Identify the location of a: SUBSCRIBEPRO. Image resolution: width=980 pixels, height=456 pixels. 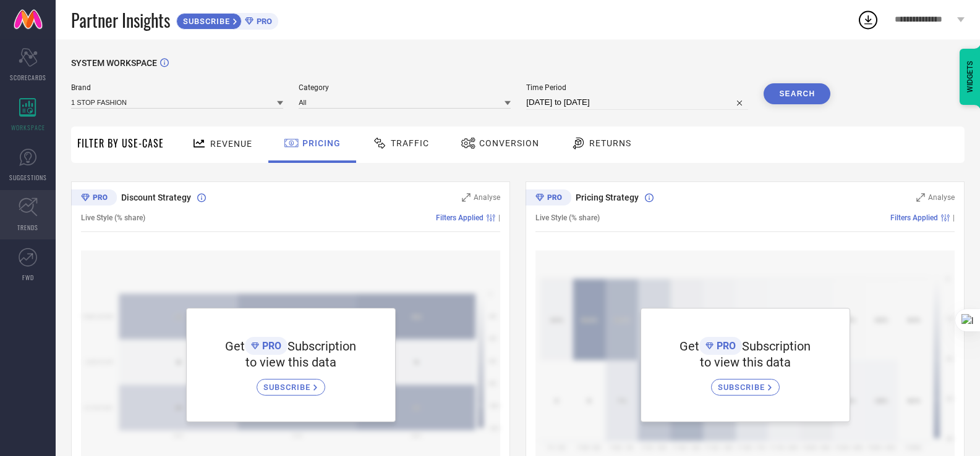
(227, 20).